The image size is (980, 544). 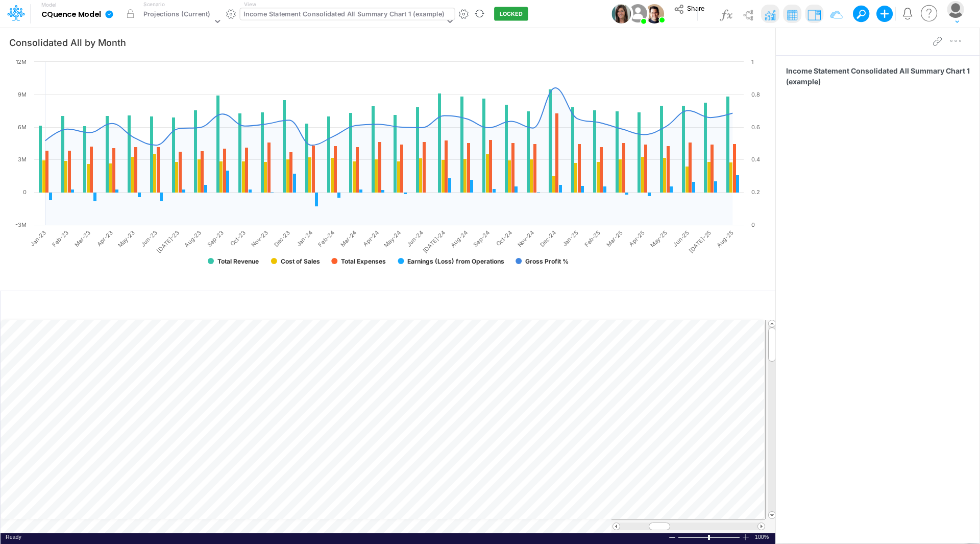 I want to click on text: Jan-24, so click(x=304, y=238).